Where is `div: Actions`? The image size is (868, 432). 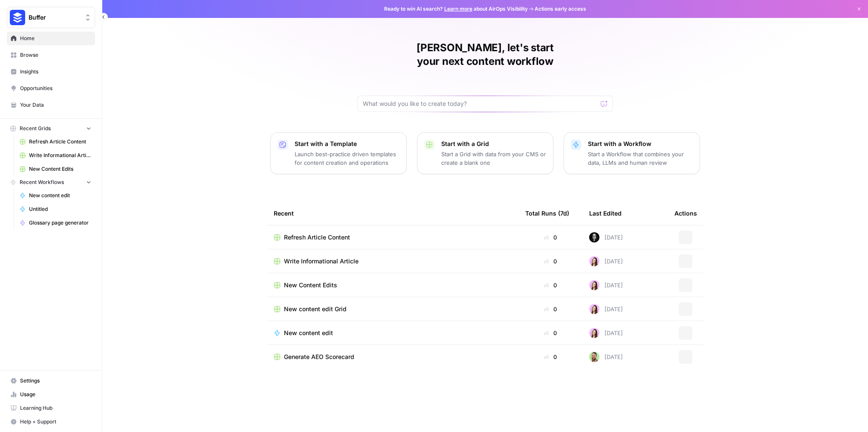
div: Actions is located at coordinates (686, 213).